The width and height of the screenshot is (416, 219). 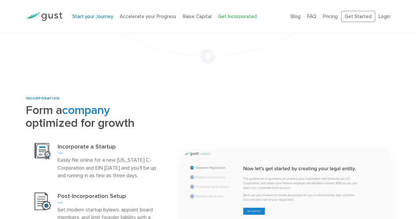 I want to click on img: Gust Logo, so click(x=44, y=16).